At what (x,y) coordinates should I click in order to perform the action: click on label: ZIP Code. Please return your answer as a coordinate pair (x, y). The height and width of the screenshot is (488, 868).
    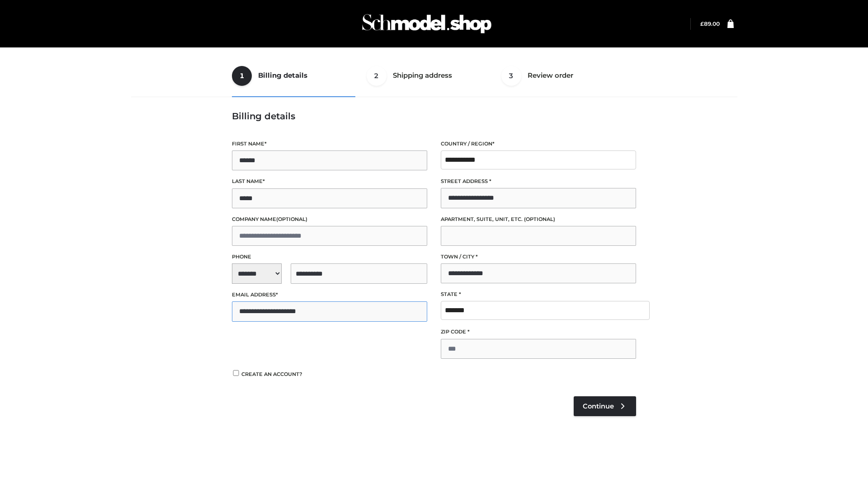
    Looking at the image, I should click on (538, 332).